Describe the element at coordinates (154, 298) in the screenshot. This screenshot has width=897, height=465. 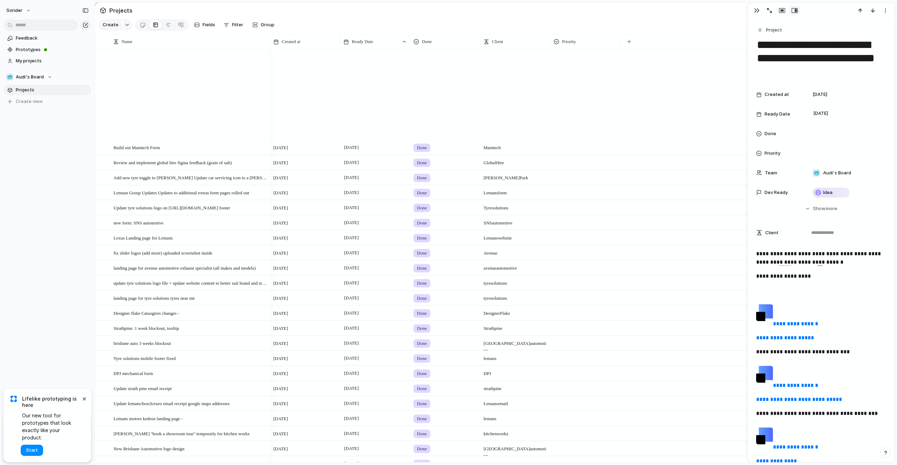
I see `span: landing page for tyre solutions tyres near me` at that location.